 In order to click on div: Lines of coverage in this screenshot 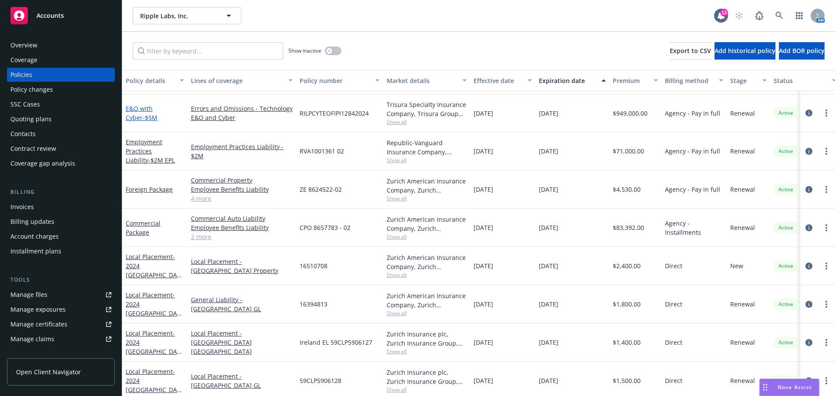, I will do `click(237, 80)`.